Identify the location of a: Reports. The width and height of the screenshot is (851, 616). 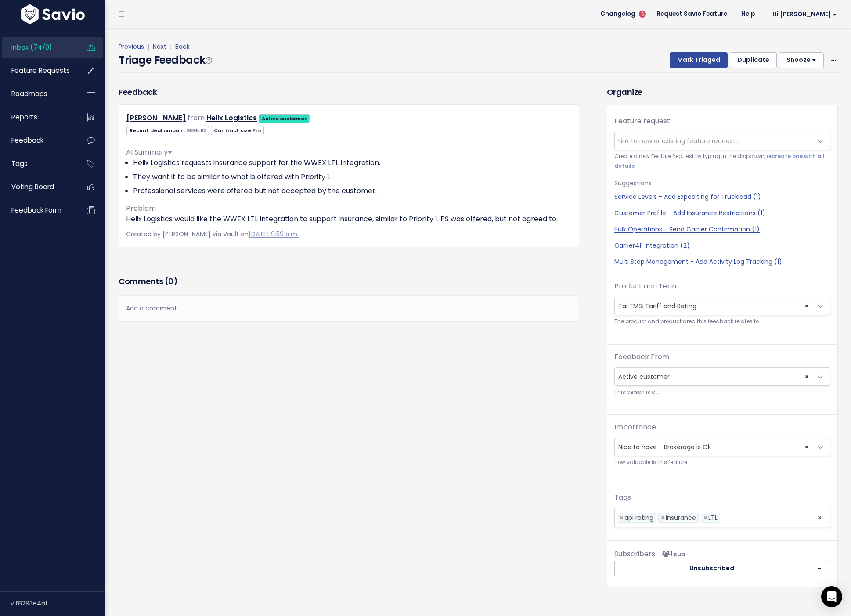
(37, 117).